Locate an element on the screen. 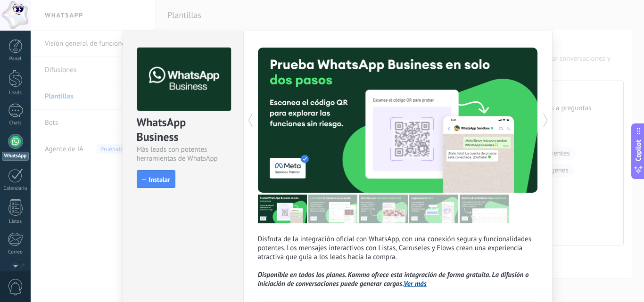  button: Instalar is located at coordinates (156, 179).